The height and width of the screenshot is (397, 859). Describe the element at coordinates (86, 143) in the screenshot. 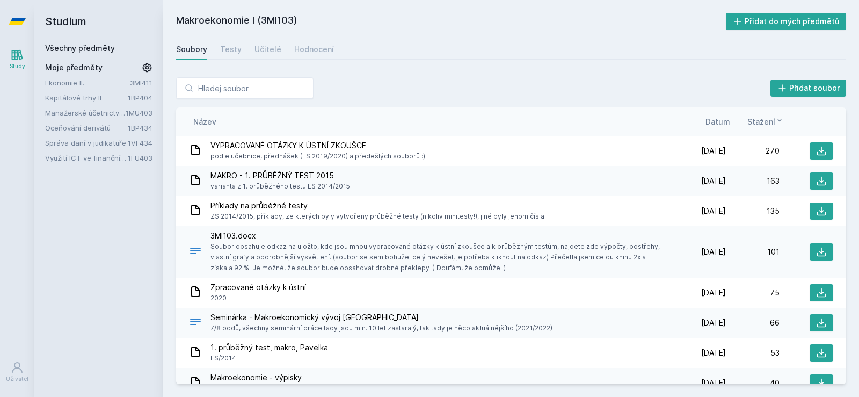

I see `a: Správa daní v judikatuře` at that location.